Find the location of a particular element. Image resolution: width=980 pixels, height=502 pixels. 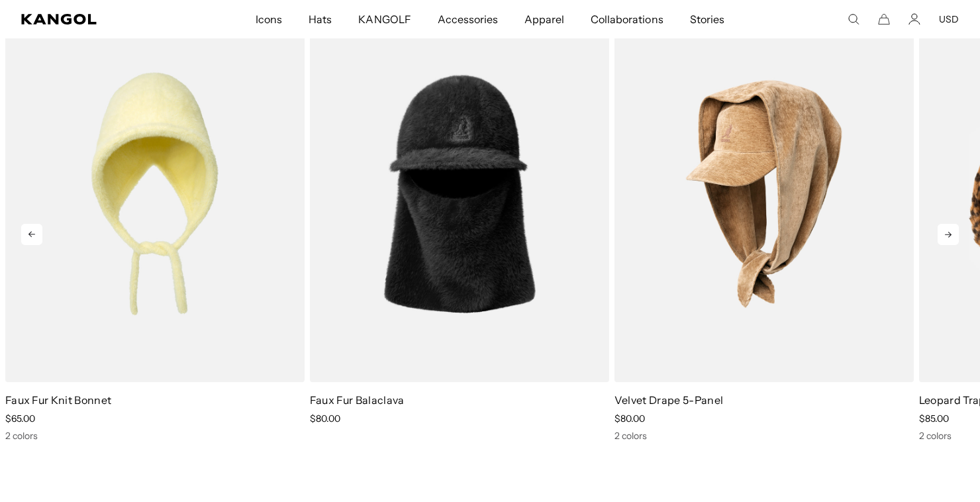

a: Account is located at coordinates (915, 19).